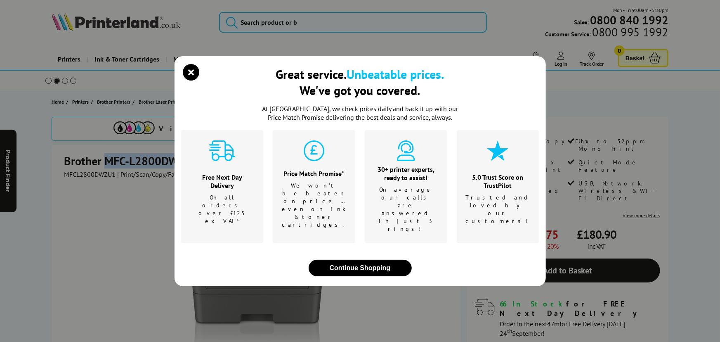  Describe the element at coordinates (406, 173) in the screenshot. I see `div: 30+ printer experts, ready to assist!` at that location.